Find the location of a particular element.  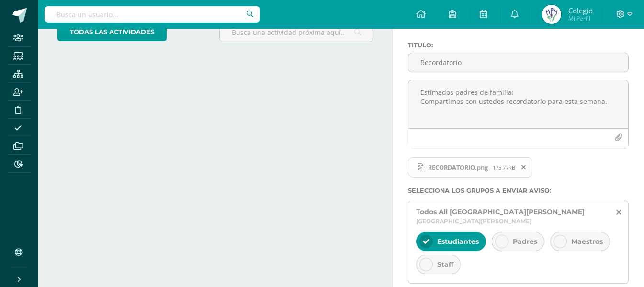

span: Estudiantes is located at coordinates (458, 241).